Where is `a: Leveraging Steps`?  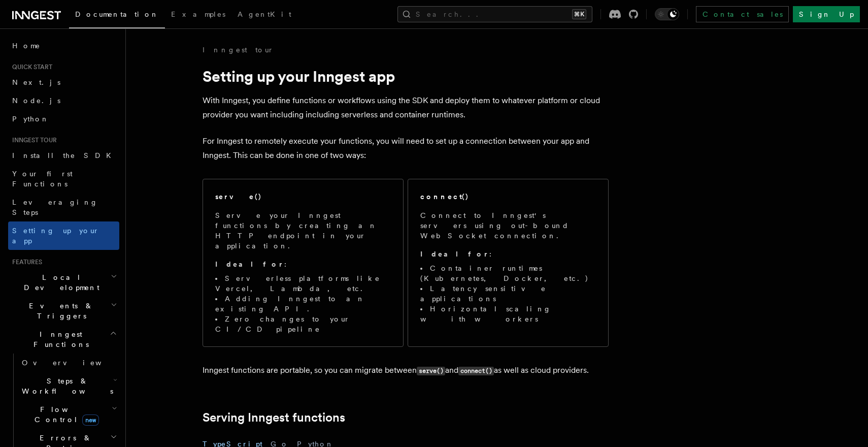
a: Leveraging Steps is located at coordinates (64, 207).